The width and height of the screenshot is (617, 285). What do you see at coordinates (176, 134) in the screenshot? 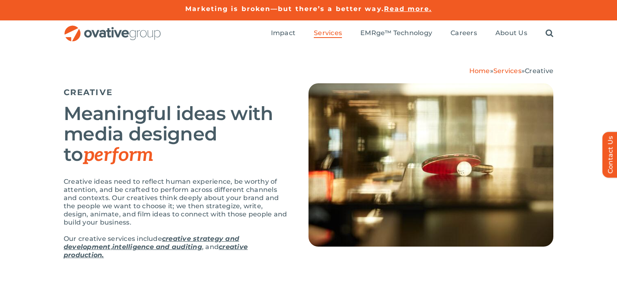
I see `h2: Meaningful ideas with media designed to` at bounding box center [176, 134].